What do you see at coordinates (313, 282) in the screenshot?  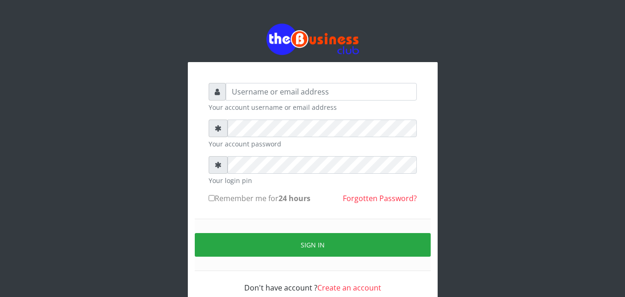 I see `div: Don't have account ?` at bounding box center [313, 282].